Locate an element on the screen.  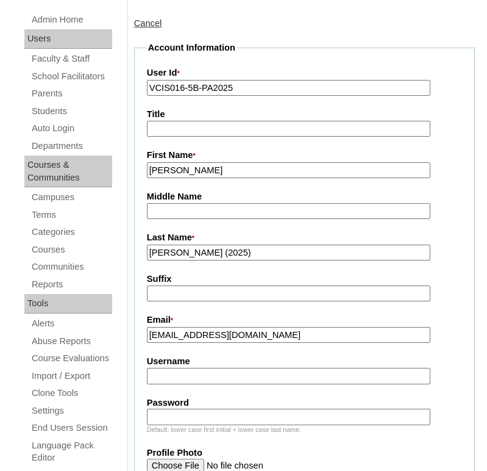
label: Suffix is located at coordinates (304, 279).